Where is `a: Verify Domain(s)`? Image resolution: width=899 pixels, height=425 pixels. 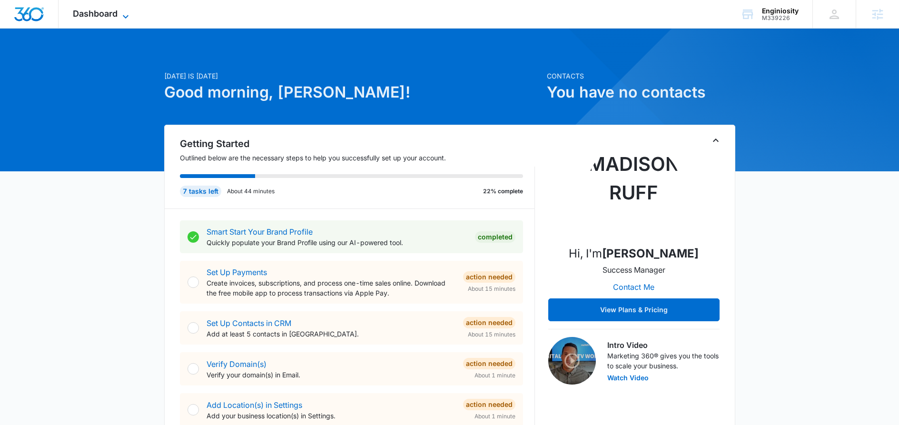 a: Verify Domain(s) is located at coordinates (236, 364).